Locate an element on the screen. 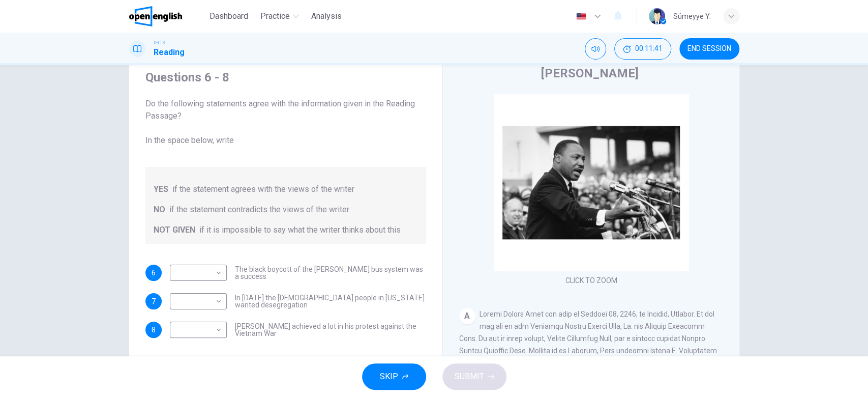  div: Mute is located at coordinates (596, 49).